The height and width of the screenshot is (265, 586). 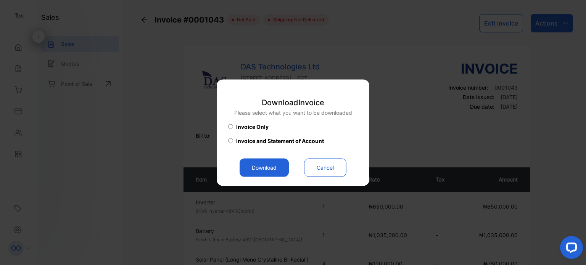 What do you see at coordinates (18, 14) in the screenshot?
I see `button: Open LiveChat chat widget` at bounding box center [18, 14].